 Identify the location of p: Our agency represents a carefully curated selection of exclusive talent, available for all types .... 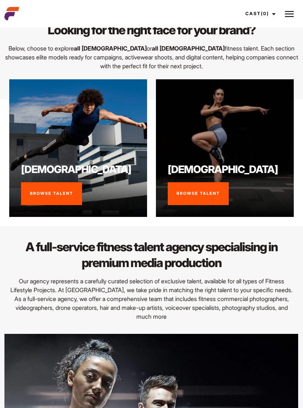
(151, 299).